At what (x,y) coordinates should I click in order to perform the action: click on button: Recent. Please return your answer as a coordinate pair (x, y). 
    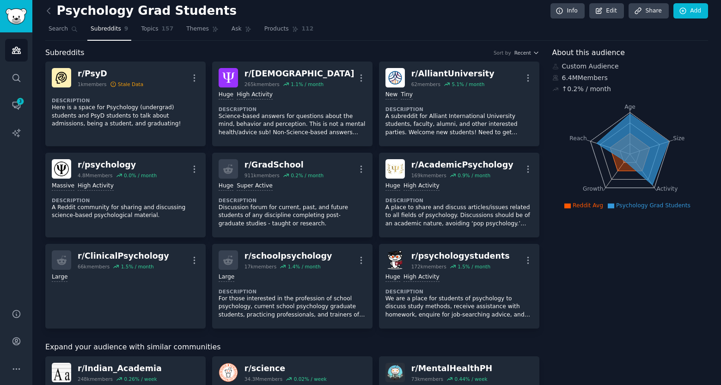
    Looking at the image, I should click on (527, 53).